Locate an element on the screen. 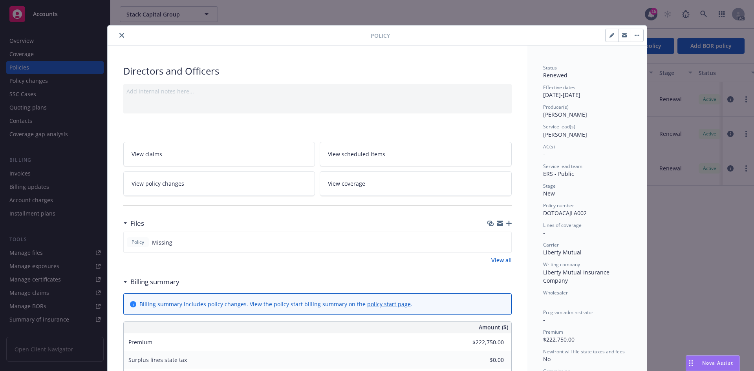 Image resolution: width=754 pixels, height=371 pixels. span: Wholesaler is located at coordinates (556, 293).